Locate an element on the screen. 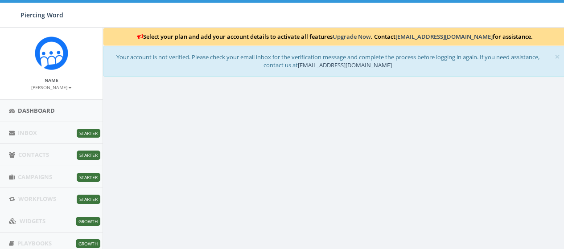  button: Close is located at coordinates (558, 57).